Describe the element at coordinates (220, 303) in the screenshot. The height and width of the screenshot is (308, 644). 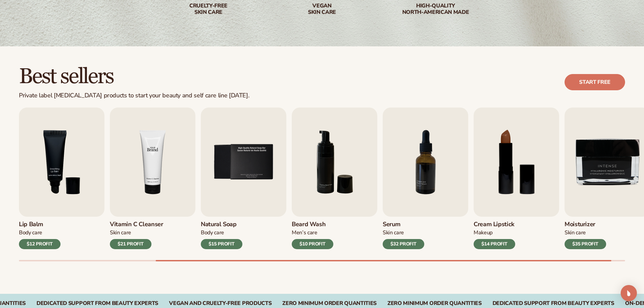
I see `div: Vegan and Cruelty-Free Products` at that location.